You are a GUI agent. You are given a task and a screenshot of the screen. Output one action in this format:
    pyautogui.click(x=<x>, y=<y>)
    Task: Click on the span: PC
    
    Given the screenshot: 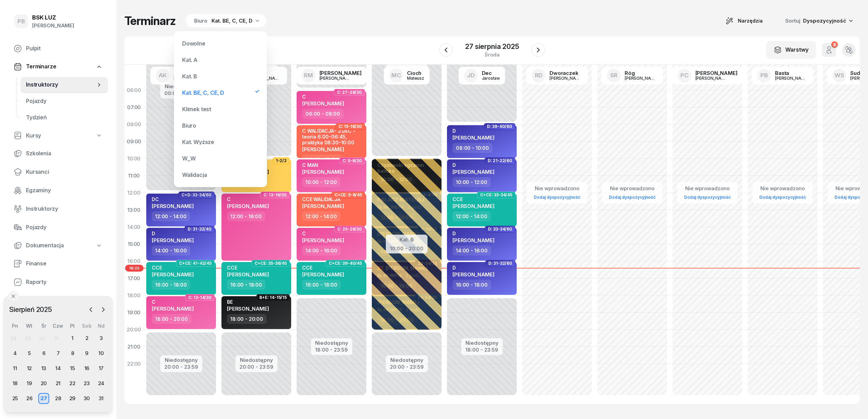 What is the action you would take?
    pyautogui.click(x=684, y=75)
    